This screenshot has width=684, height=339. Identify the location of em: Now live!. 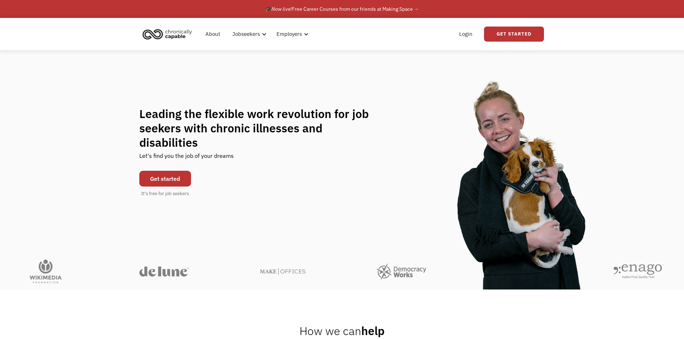
(281, 9).